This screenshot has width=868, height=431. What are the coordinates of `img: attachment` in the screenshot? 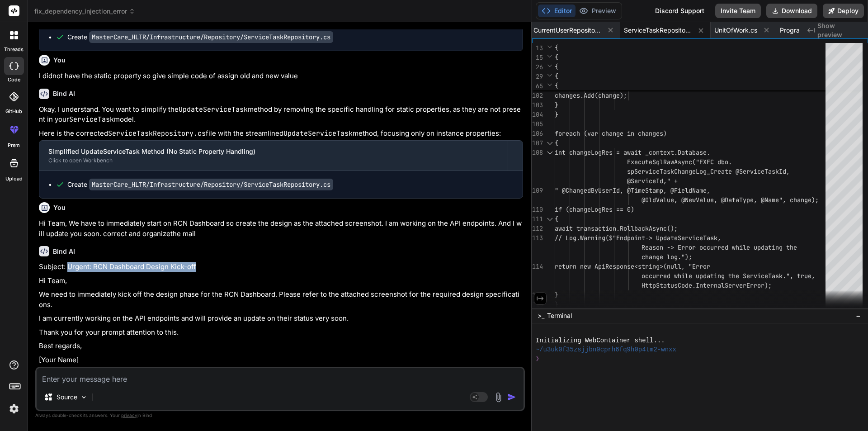 It's located at (498, 397).